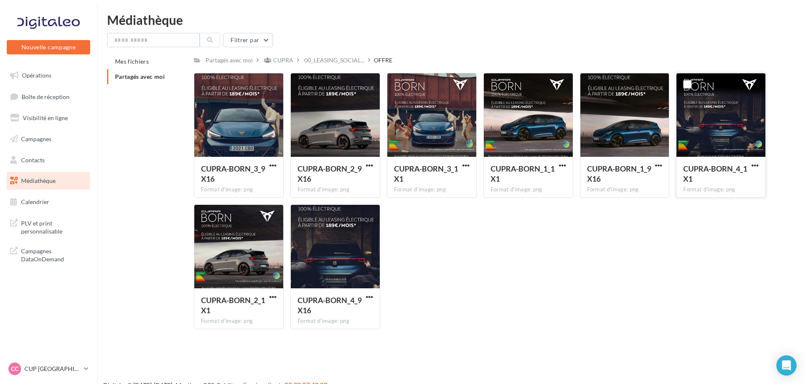 Image resolution: width=805 pixels, height=384 pixels. What do you see at coordinates (451, 20) in the screenshot?
I see `div: Médiathèque` at bounding box center [451, 20].